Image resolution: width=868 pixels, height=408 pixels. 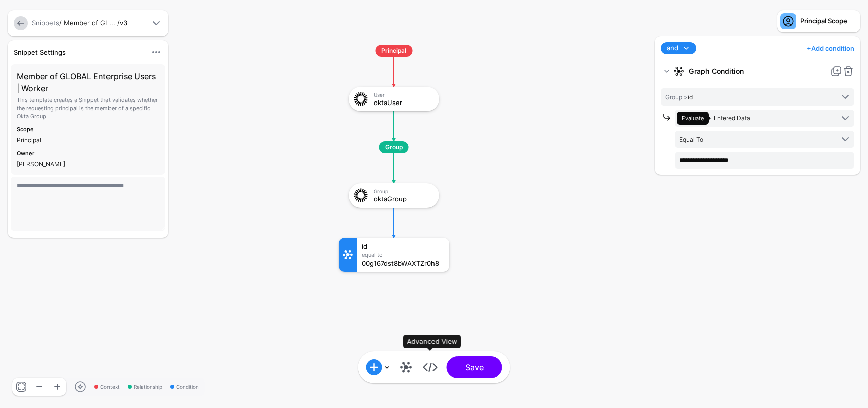 I want to click on span: Group, so click(x=394, y=147).